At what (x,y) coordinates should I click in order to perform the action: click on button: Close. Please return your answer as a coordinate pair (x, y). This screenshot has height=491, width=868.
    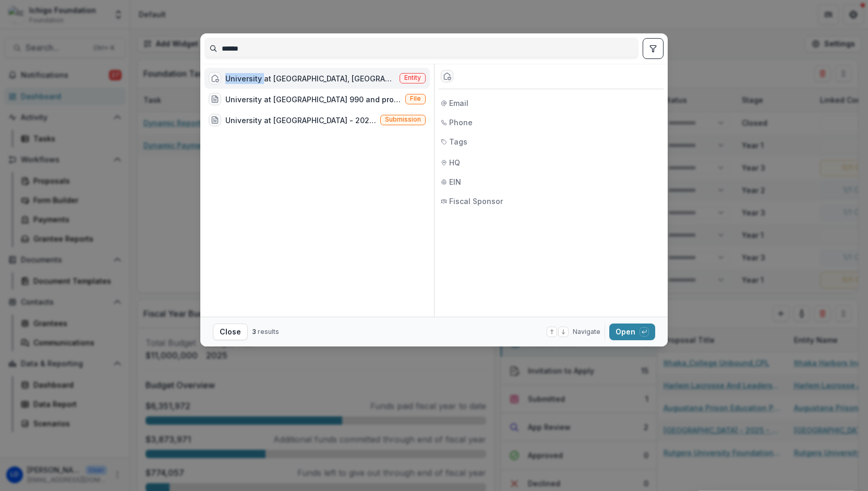
    Looking at the image, I should click on (230, 332).